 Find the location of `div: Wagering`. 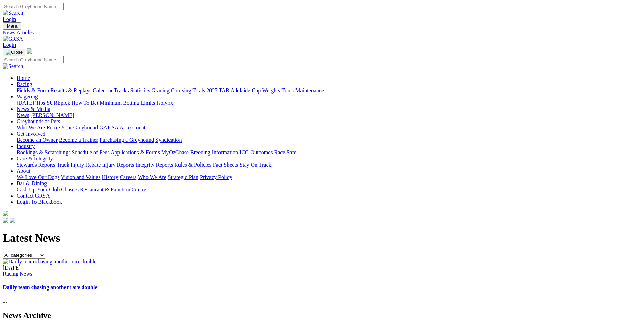

div: Wagering is located at coordinates (328, 103).